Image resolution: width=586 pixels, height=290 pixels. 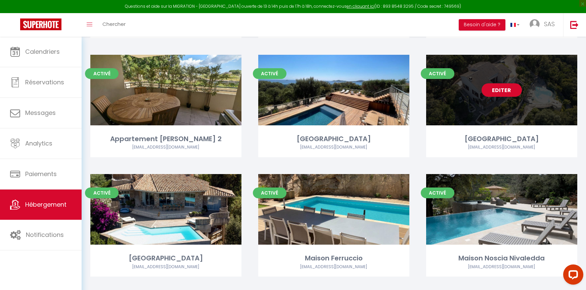 I want to click on button: Besoin d'aide ?, so click(x=482, y=25).